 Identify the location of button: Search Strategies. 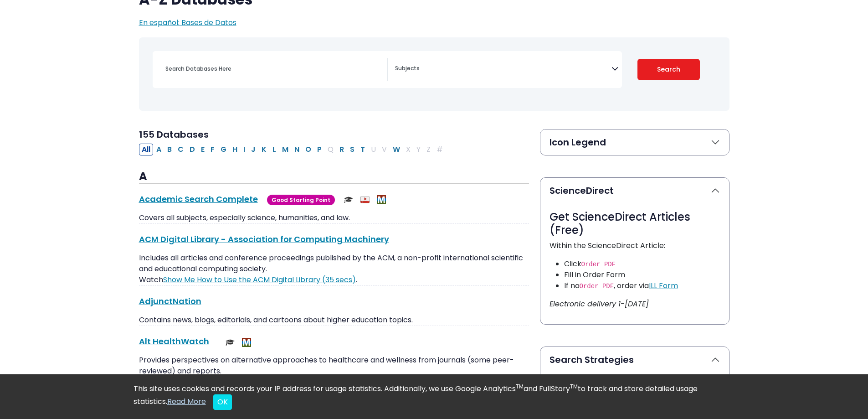
(634, 360).